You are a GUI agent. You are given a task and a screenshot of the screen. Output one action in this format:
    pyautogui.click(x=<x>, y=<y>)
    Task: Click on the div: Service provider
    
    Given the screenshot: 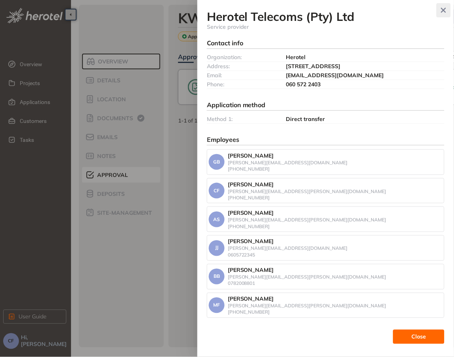 What is the action you would take?
    pyautogui.click(x=325, y=27)
    